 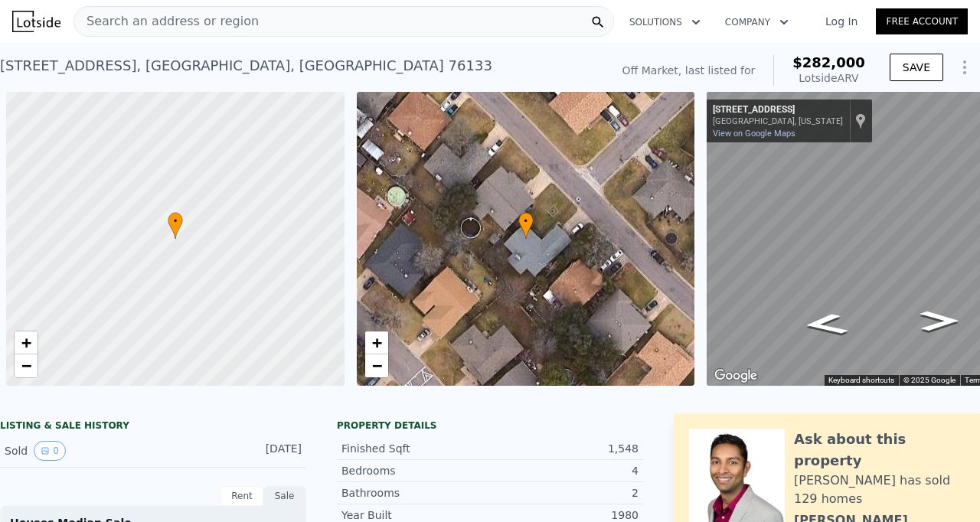 I want to click on div: Ask about this property, so click(x=879, y=450).